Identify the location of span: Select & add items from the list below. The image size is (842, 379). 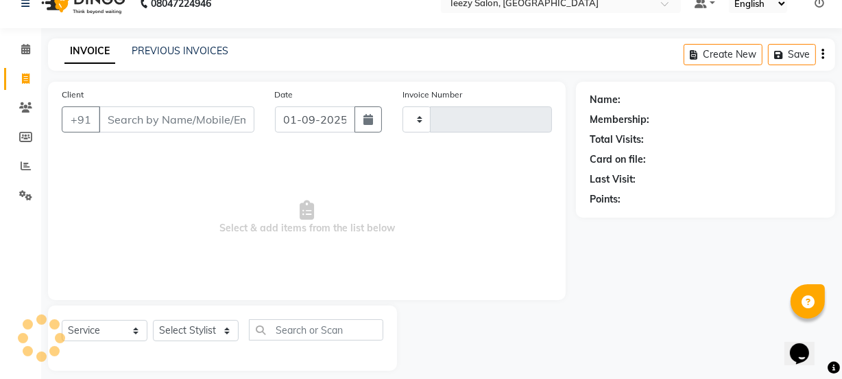
(307, 217).